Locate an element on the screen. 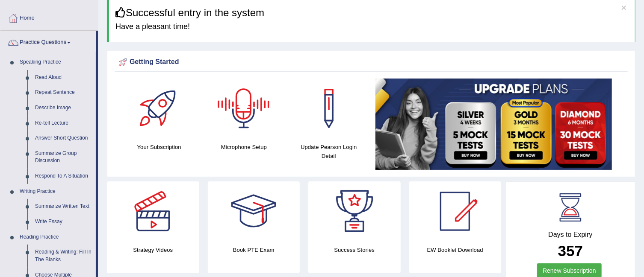  a: Describe Image is located at coordinates (63, 108).